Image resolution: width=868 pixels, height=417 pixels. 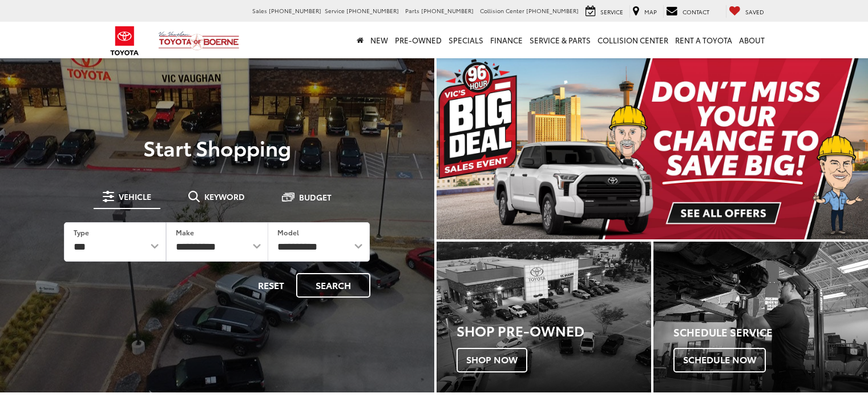 I want to click on span: Keyword, so click(x=224, y=196).